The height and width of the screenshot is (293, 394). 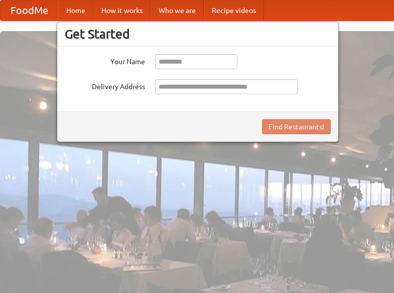 I want to click on a: Home, so click(x=76, y=11).